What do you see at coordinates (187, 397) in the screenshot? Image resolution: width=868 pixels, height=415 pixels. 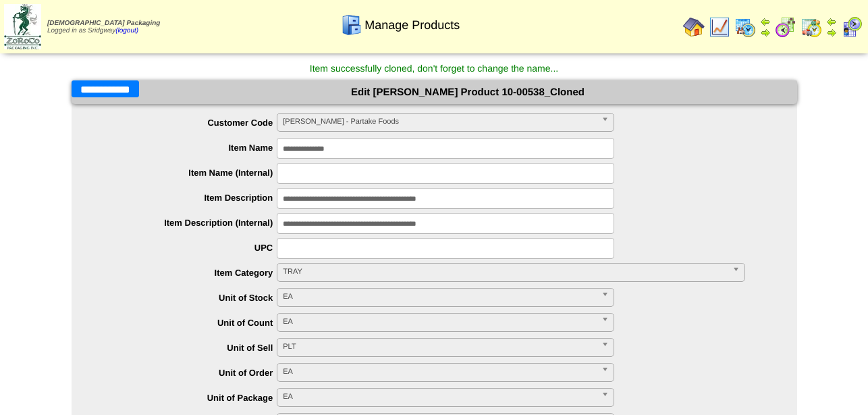 I see `label: Unit of Package` at bounding box center [187, 397].